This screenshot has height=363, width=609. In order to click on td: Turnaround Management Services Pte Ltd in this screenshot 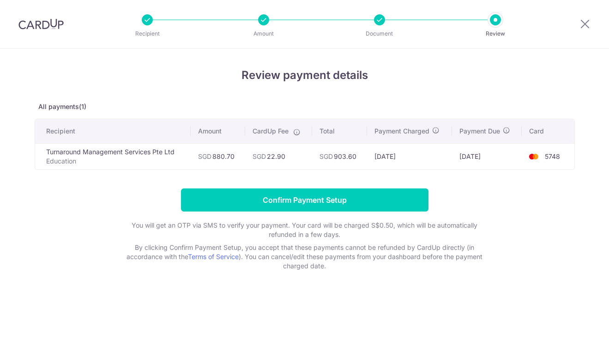, I will do `click(113, 156)`.